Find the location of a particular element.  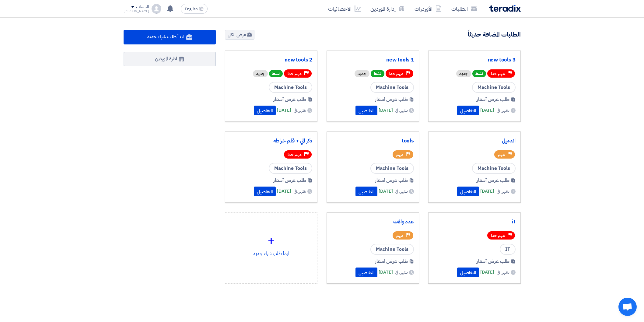

a: Open chat is located at coordinates (628, 307).